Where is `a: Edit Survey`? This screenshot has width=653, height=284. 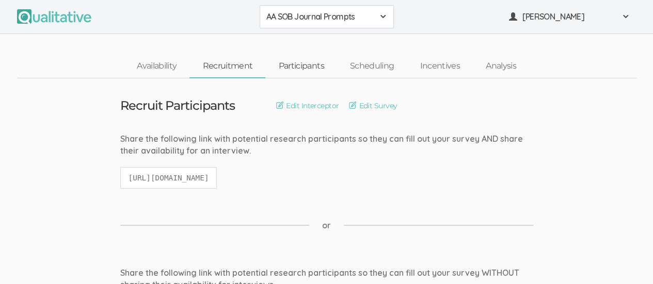 a: Edit Survey is located at coordinates (372, 106).